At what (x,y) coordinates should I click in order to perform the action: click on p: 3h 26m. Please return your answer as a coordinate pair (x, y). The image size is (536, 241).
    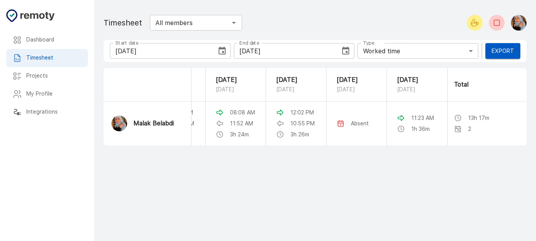
    Looking at the image, I should click on (300, 135).